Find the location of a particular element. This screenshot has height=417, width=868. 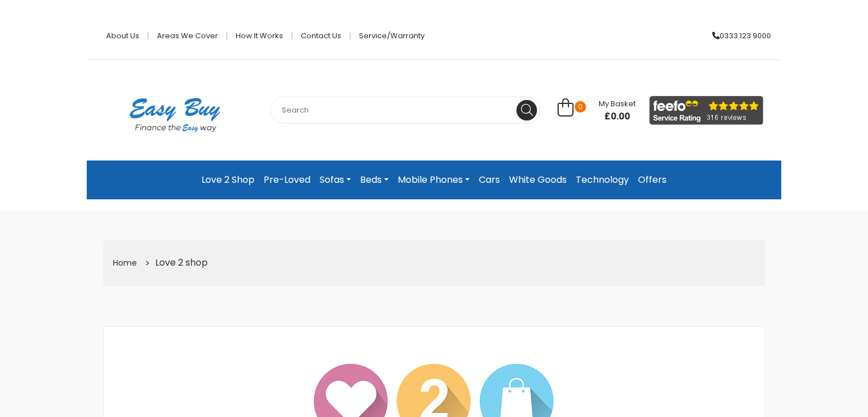

a: Service/Warranty is located at coordinates (388, 36).